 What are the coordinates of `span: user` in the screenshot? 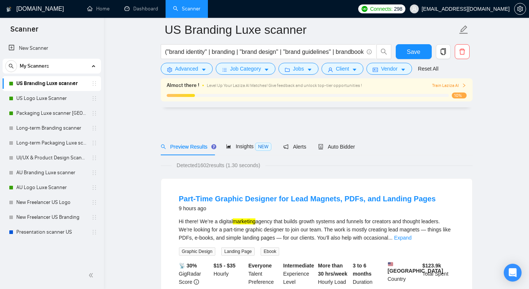 It's located at (414, 9).